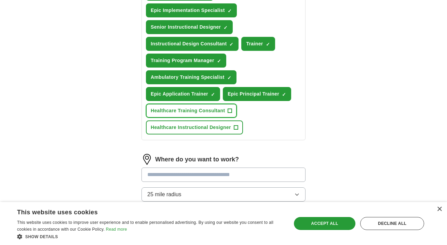 Image resolution: width=447 pixels, height=245 pixels. Describe the element at coordinates (150, 237) in the screenshot. I see `div: Show details` at that location.